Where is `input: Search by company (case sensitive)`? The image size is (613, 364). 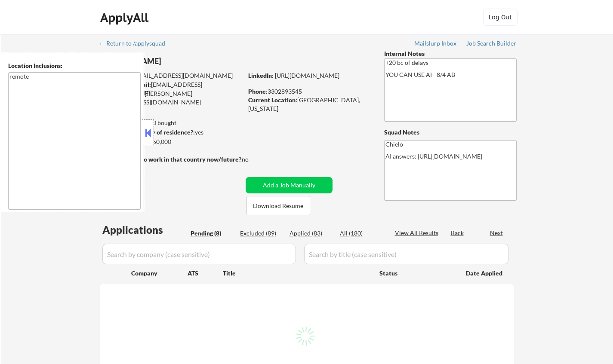 input: Search by company (case sensitive) is located at coordinates (199, 254).